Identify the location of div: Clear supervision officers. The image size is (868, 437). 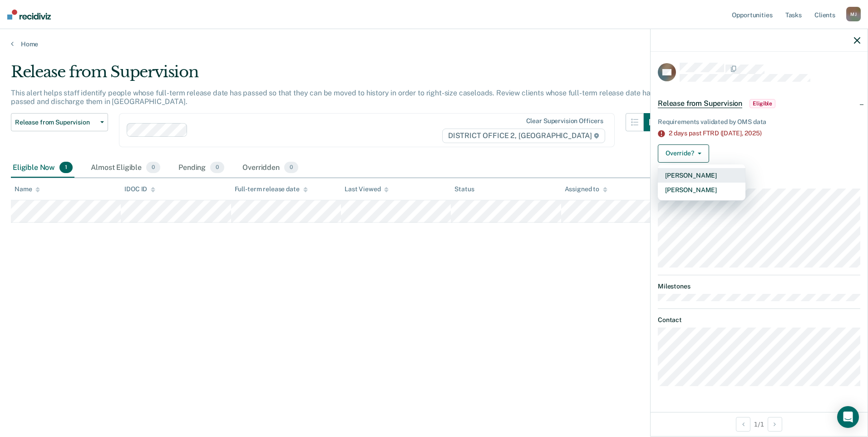
(565, 121).